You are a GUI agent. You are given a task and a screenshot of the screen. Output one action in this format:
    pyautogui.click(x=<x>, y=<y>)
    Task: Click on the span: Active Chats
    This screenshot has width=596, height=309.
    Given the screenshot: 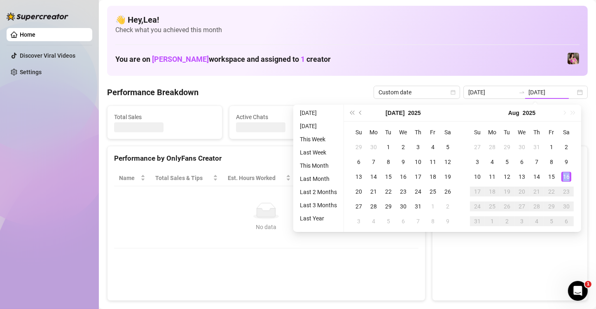 What is the action you would take?
    pyautogui.click(x=286, y=117)
    